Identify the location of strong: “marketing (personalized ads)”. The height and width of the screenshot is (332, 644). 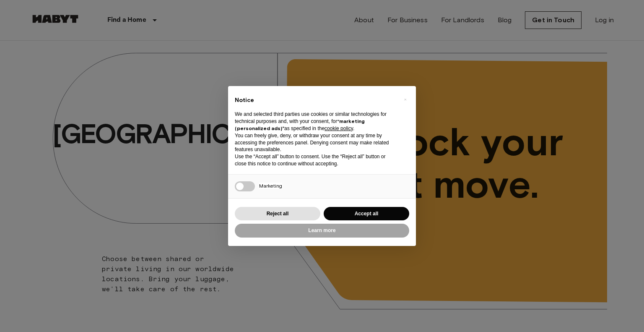
(300, 125).